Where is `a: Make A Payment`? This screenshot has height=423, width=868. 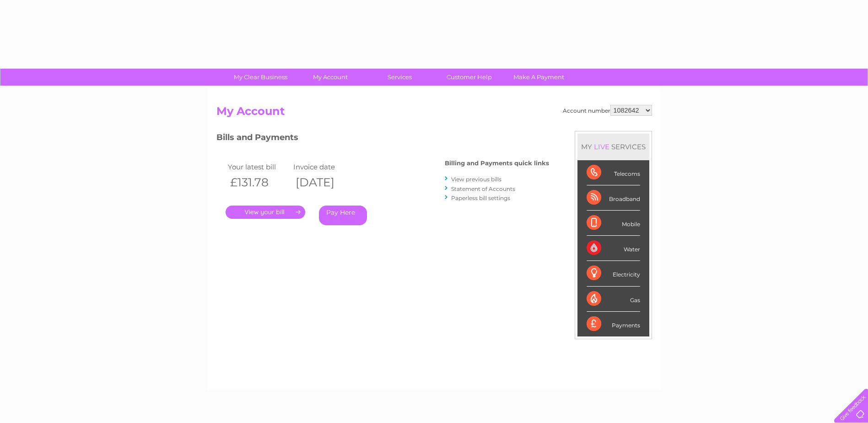
a: Make A Payment is located at coordinates (538, 77).